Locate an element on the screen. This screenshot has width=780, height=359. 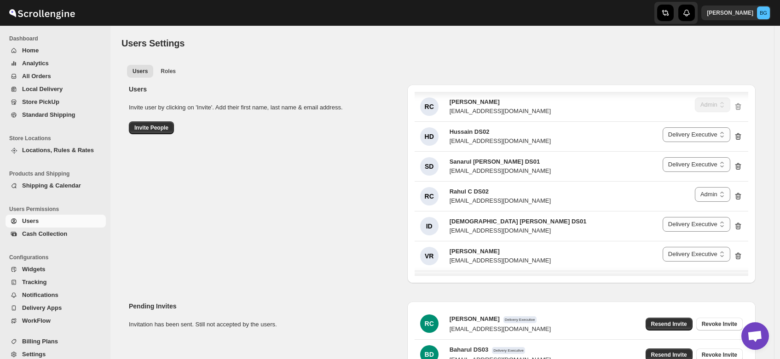
span: Billing Plans is located at coordinates (40, 342).